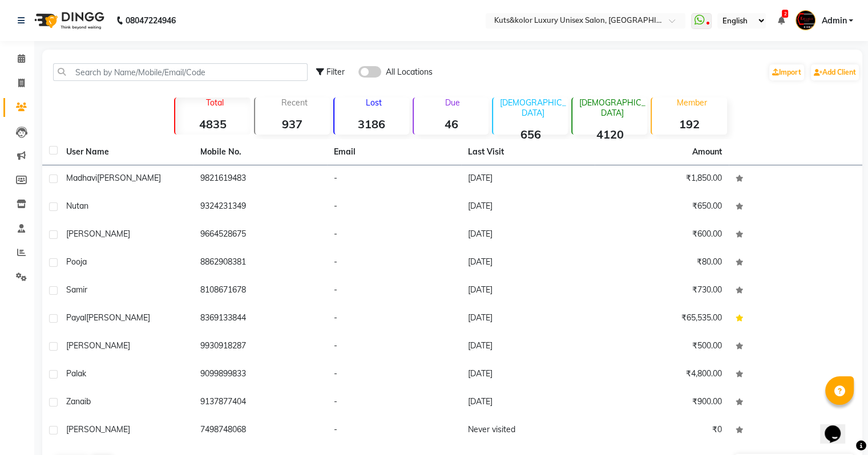 This screenshot has width=868, height=455. I want to click on strong: 937, so click(292, 124).